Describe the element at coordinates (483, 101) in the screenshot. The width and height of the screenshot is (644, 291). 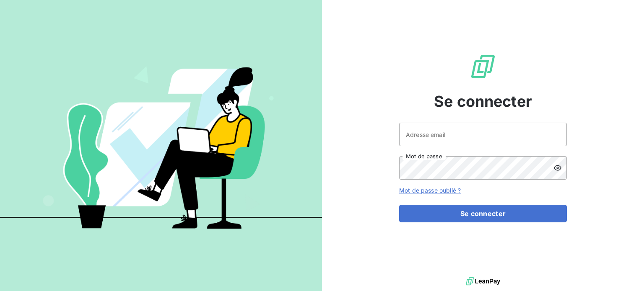
I see `span: Se connecter` at that location.